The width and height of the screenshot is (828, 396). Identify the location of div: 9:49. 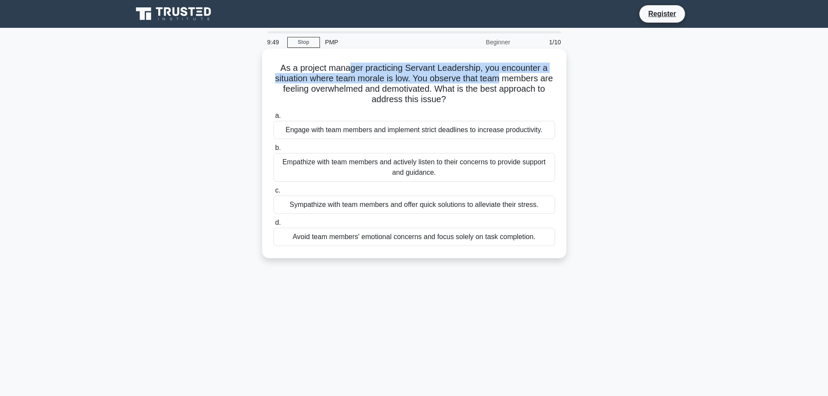
(275, 42).